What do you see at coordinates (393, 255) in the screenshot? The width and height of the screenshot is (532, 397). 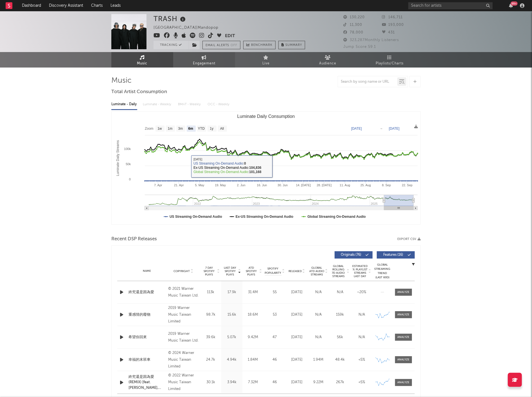 I see `span: Features ( 16 )` at bounding box center [393, 255].